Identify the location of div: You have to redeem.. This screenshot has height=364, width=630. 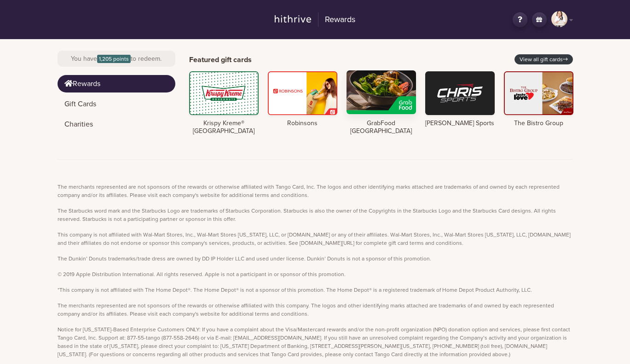
(116, 58).